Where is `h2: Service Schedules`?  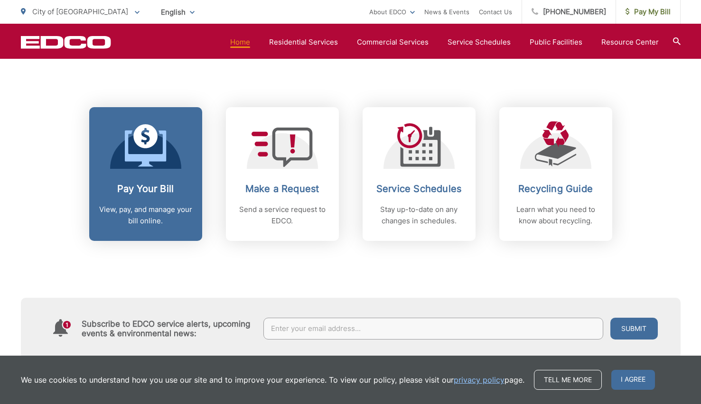 h2: Service Schedules is located at coordinates (419, 189).